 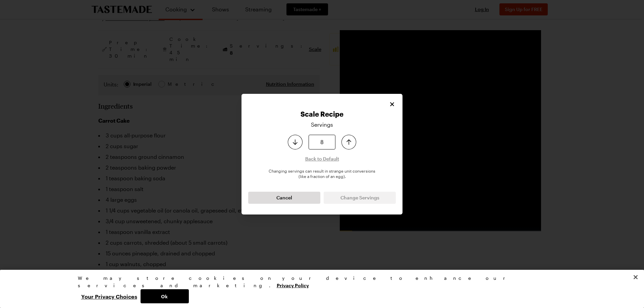 What do you see at coordinates (284, 198) in the screenshot?
I see `span: Cancel` at bounding box center [284, 198].